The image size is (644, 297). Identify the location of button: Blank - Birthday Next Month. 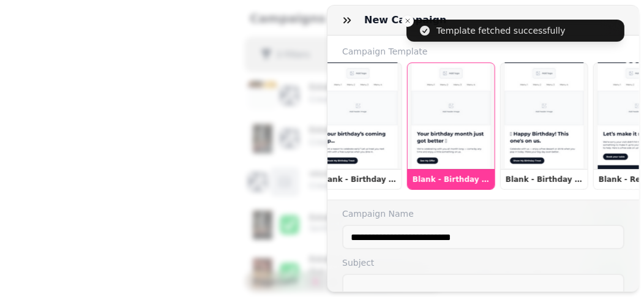
(358, 126).